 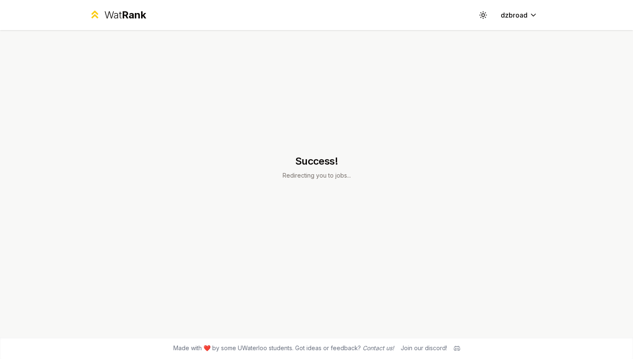 What do you see at coordinates (283, 348) in the screenshot?
I see `span: Made with ❤️ by some UWaterloo students. Got ideas or feedback?` at bounding box center [283, 348].